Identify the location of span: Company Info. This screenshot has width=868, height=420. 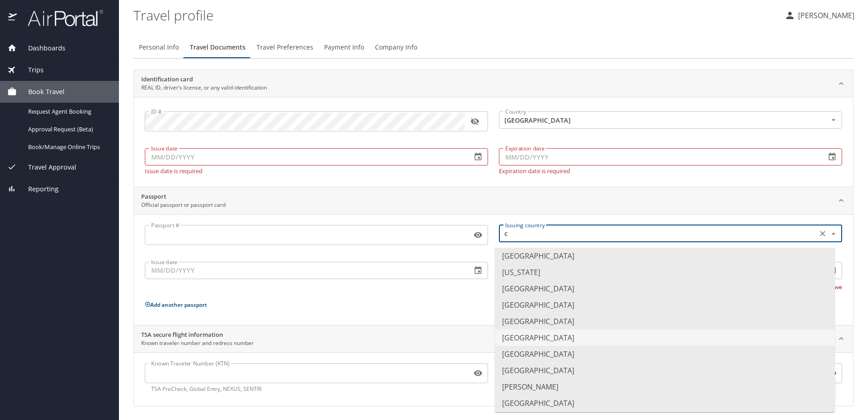
(396, 47).